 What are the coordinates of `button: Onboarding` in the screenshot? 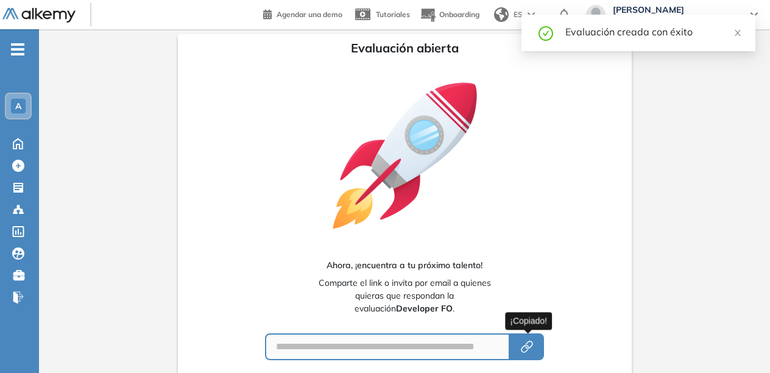 It's located at (449, 15).